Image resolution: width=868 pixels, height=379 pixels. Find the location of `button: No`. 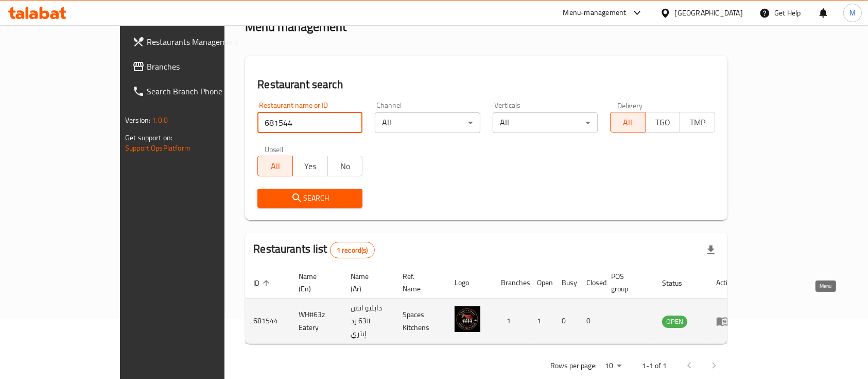

button: No is located at coordinates (345, 166).